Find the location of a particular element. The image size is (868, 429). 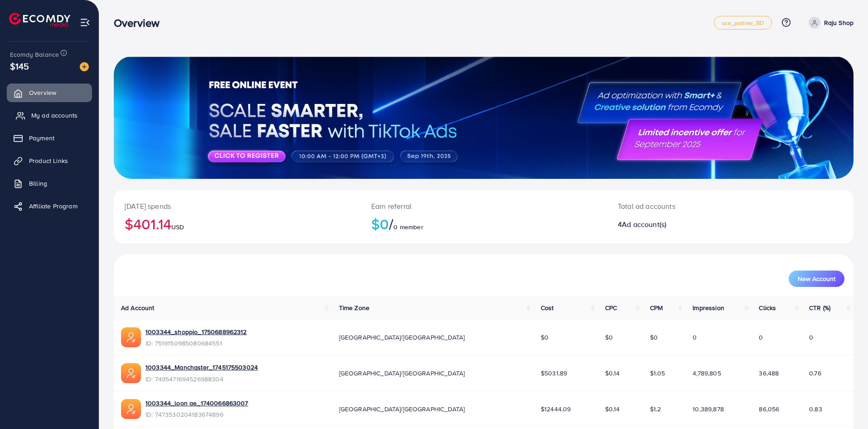

a: logo is located at coordinates (39, 20).